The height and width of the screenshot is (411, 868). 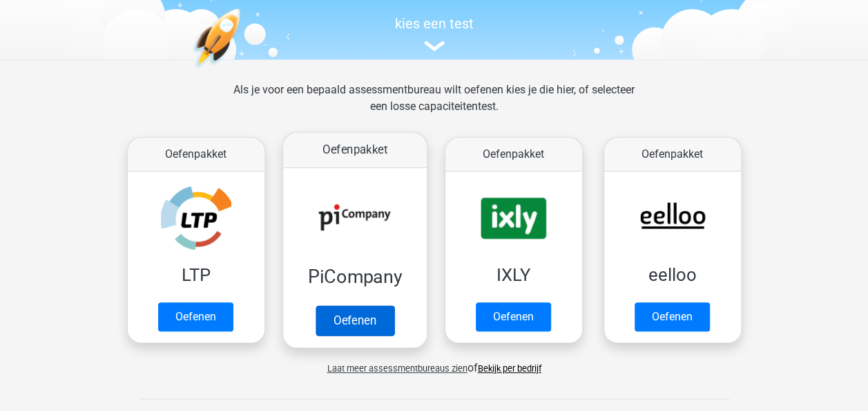 What do you see at coordinates (434, 24) in the screenshot?
I see `h5: kies een test` at bounding box center [434, 24].